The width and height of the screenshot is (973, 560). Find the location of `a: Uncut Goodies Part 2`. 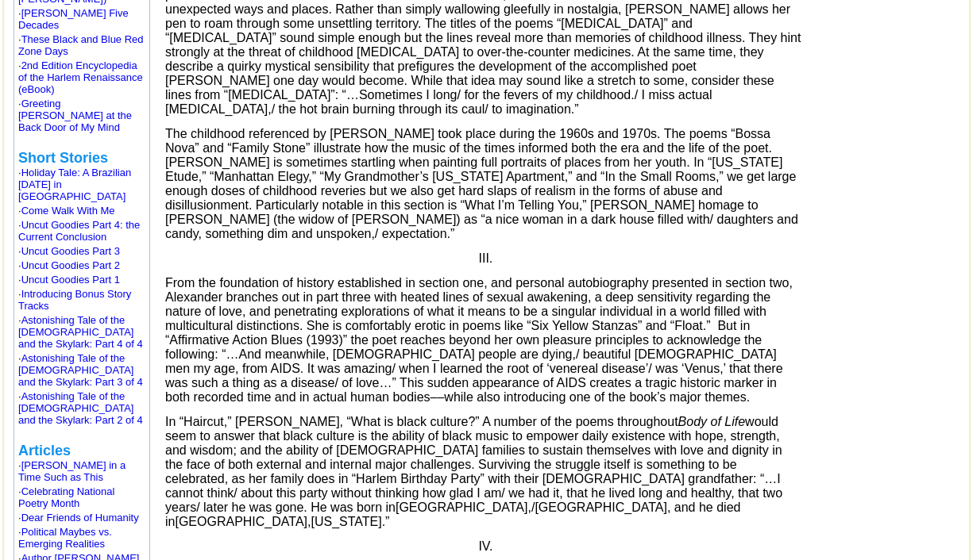

a: Uncut Goodies Part 2 is located at coordinates (71, 265).